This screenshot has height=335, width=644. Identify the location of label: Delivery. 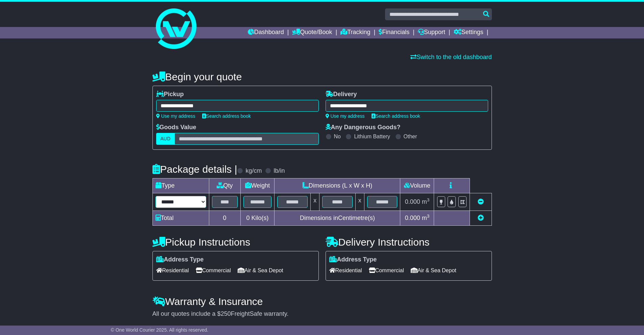
(341, 95).